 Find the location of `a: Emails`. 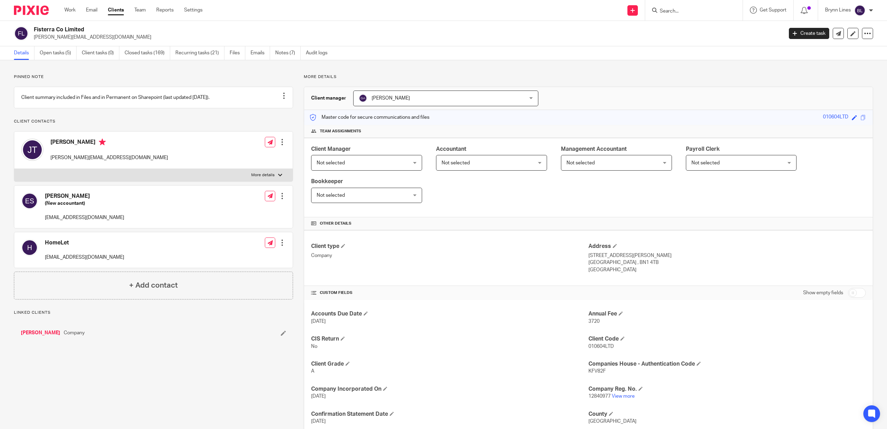

a: Emails is located at coordinates (260, 53).